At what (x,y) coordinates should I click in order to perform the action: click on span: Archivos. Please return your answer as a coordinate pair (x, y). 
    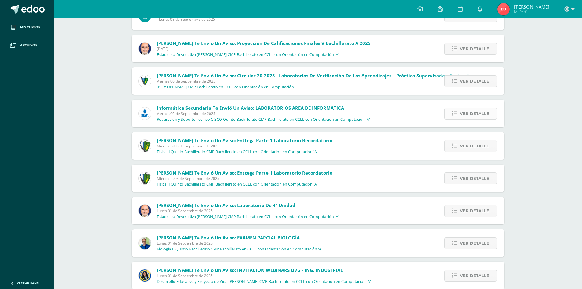
    Looking at the image, I should click on (28, 45).